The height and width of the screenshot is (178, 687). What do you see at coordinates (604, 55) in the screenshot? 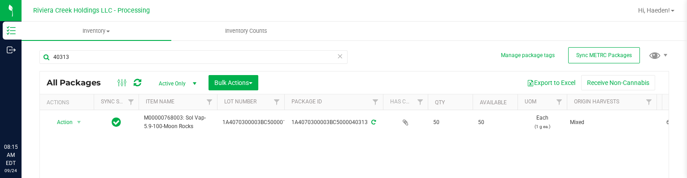
I see `span: Sync METRC Packages` at bounding box center [604, 55].